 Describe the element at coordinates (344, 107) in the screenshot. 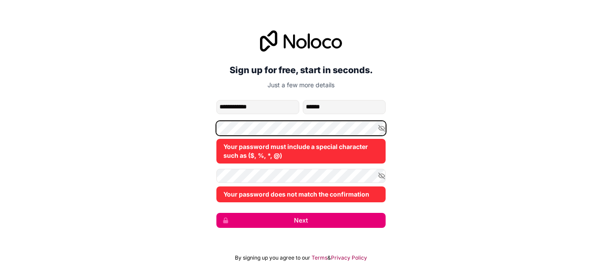

I see `input: family-name` at that location.